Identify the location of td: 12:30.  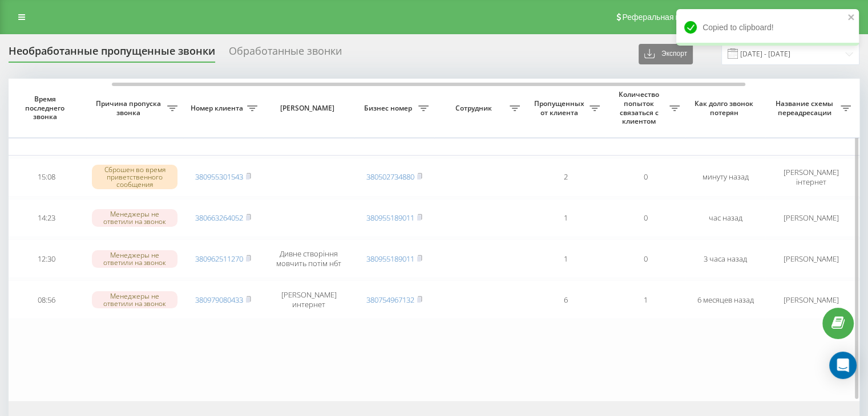
(46, 259).